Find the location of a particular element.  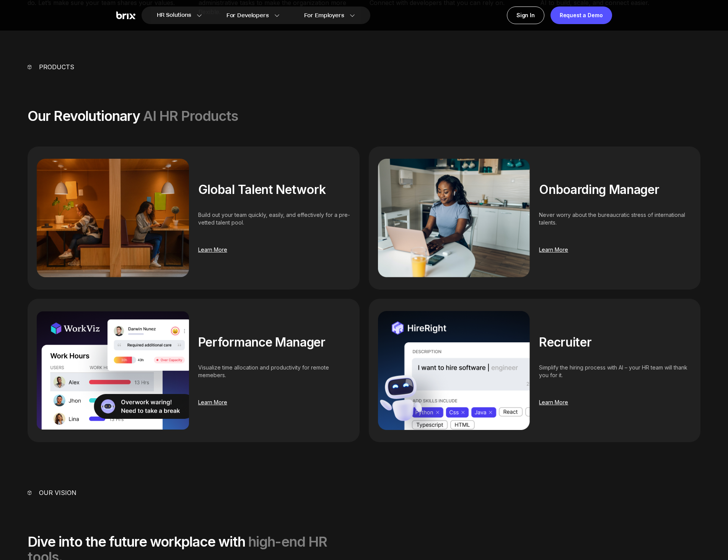

p: Our Vision is located at coordinates (58, 493).